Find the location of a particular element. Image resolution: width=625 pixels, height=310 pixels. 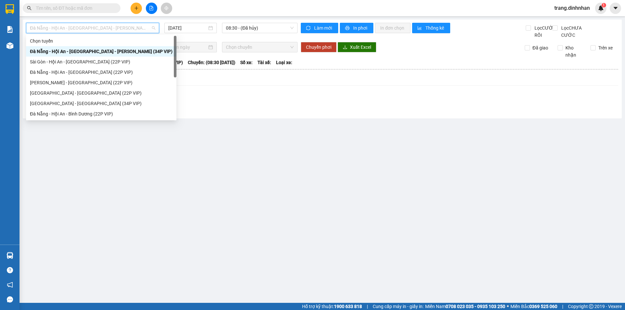

button: aim is located at coordinates (166, 8).